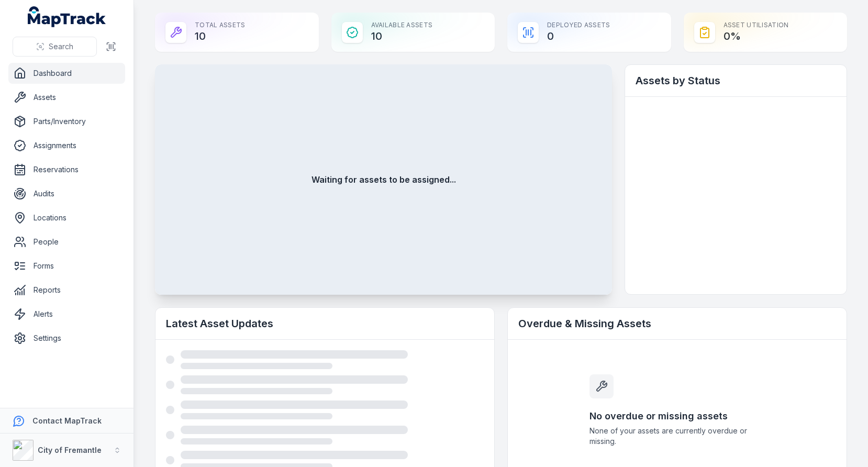 Image resolution: width=868 pixels, height=467 pixels. I want to click on a: Forms, so click(67, 266).